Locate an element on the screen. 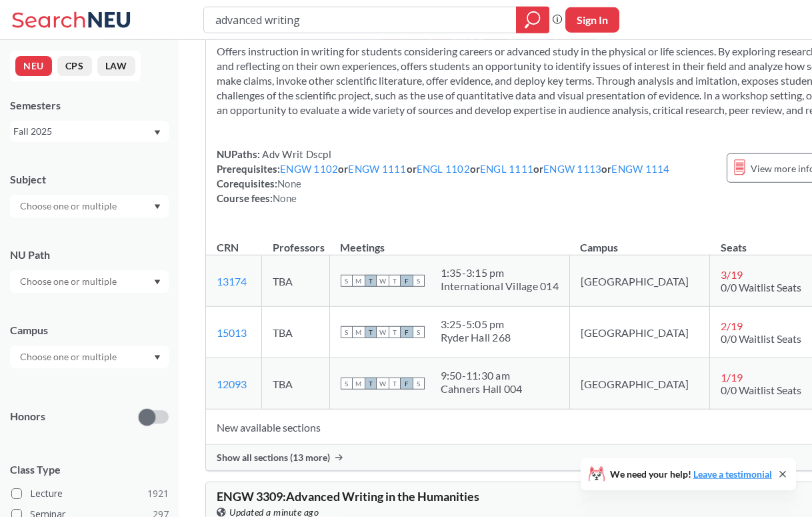 The height and width of the screenshot is (517, 812). span: 2 / 19 is located at coordinates (731, 326).